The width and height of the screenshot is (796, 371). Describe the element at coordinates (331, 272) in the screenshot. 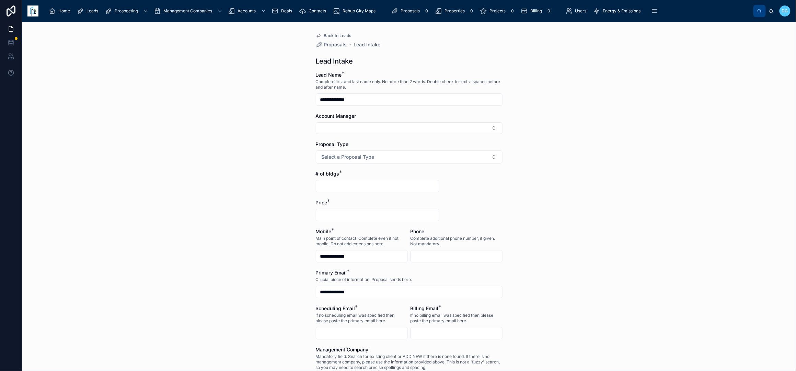

I see `span: Primary Email` at that location.